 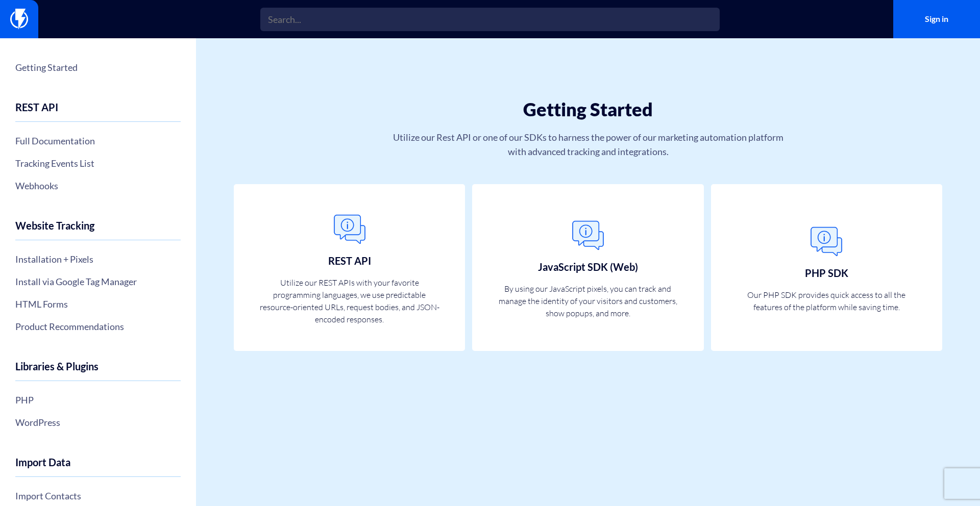 I want to click on a: Tracking Events List, so click(x=98, y=163).